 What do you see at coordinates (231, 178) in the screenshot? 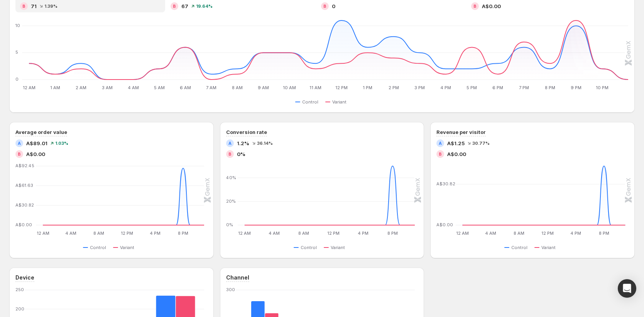
I see `text: 40%` at bounding box center [231, 178].